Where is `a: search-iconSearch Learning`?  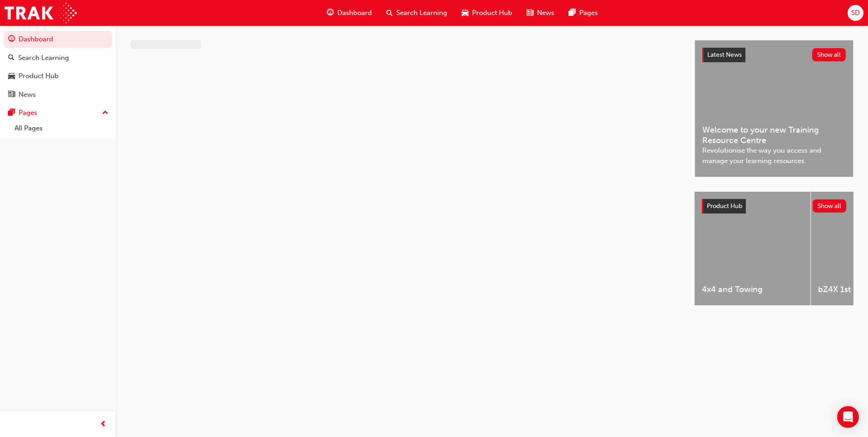 a: search-iconSearch Learning is located at coordinates (417, 13).